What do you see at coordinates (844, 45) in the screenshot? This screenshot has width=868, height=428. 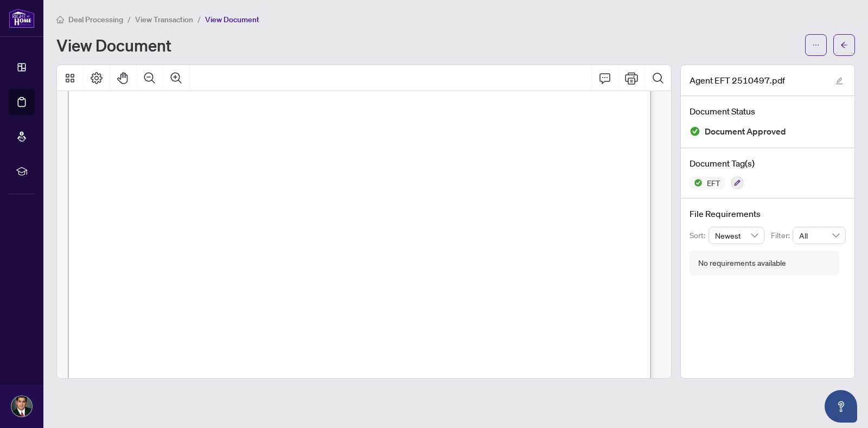 I see `span: arrow-left` at bounding box center [844, 45].